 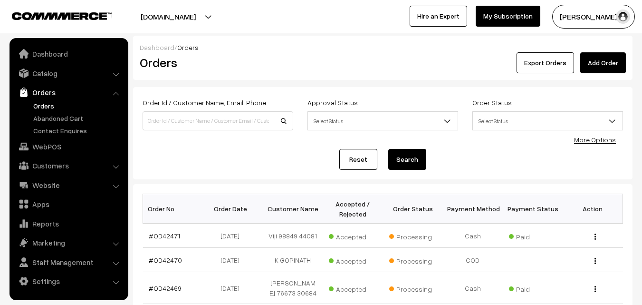 What do you see at coordinates (333, 102) in the screenshot?
I see `label: Approval Status` at bounding box center [333, 102].